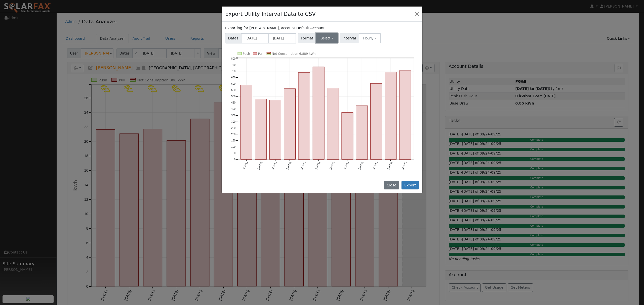  I want to click on text: 650, so click(233, 77).